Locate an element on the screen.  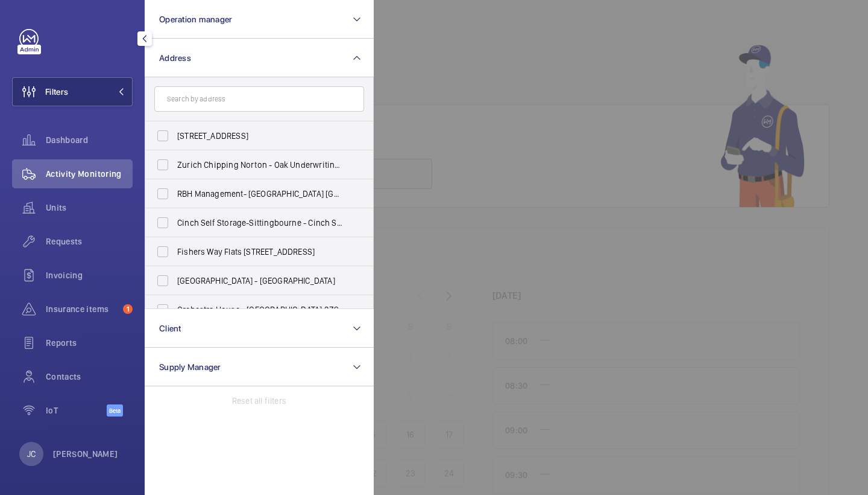
span: Dashboard is located at coordinates (89, 140).